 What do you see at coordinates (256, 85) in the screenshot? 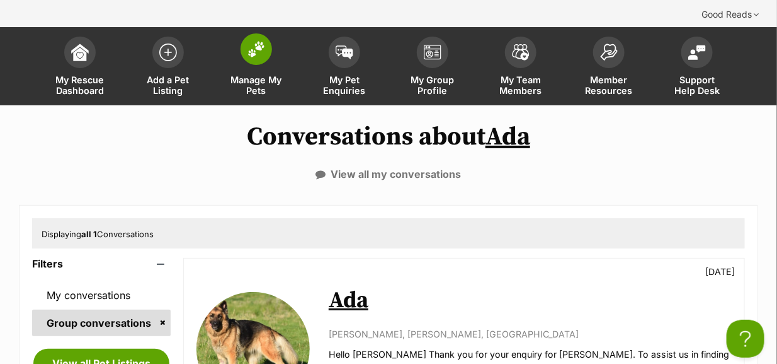
I see `span: Manage My Pets` at bounding box center [256, 85].